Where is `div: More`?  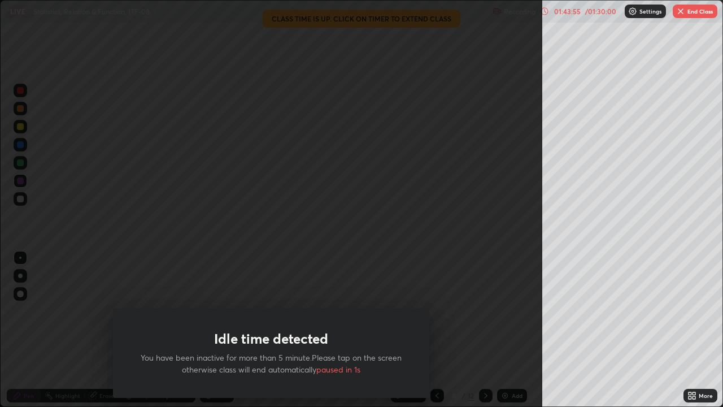
div: More is located at coordinates (706, 396).